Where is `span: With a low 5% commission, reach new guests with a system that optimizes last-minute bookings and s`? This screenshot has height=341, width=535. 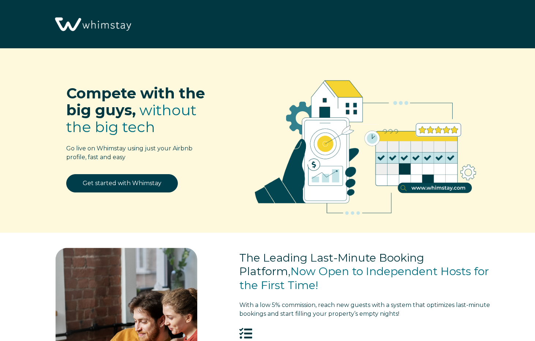 span: With a low 5% commission, reach new guests with a system that optimizes last-minute bookings and s is located at coordinates (364, 309).